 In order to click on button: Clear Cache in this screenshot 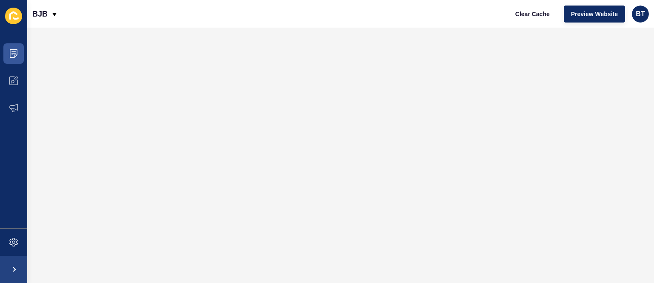, I will do `click(532, 14)`.